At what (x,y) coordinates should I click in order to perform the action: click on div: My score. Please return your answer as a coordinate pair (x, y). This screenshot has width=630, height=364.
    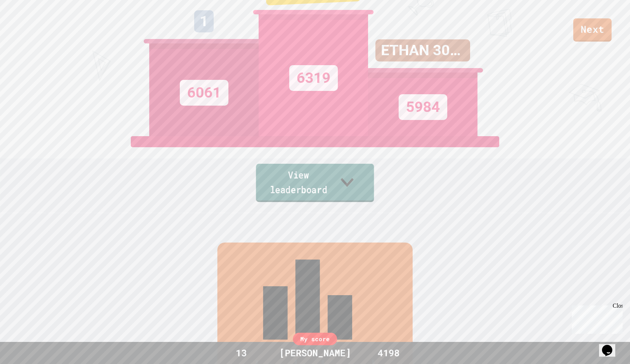
    Looking at the image, I should click on (315, 339).